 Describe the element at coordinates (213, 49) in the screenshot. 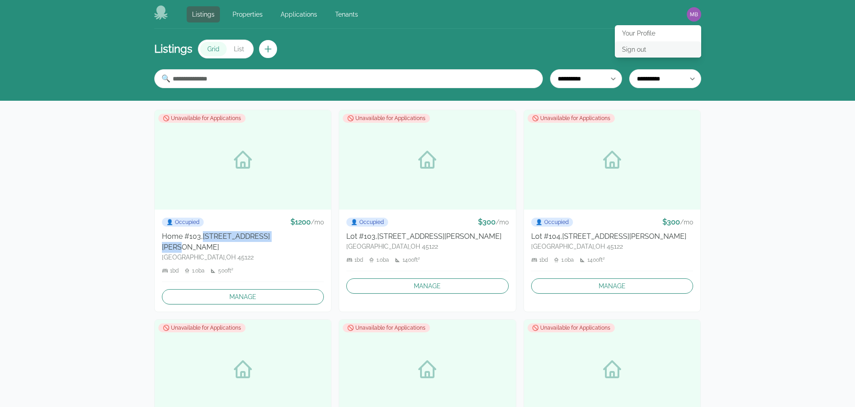

I see `button: Grid` at that location.